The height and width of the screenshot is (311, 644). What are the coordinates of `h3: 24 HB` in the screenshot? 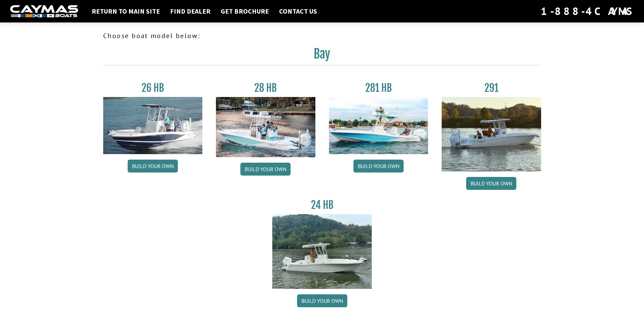 It's located at (322, 205).